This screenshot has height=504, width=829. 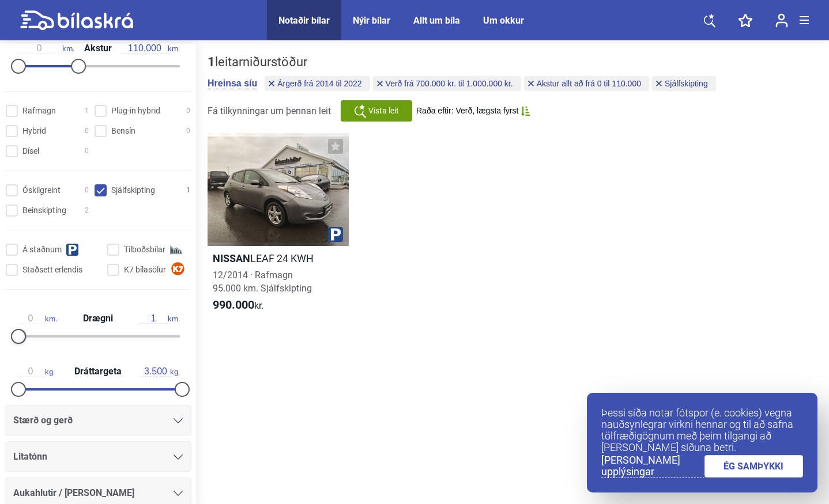 What do you see at coordinates (98, 48) in the screenshot?
I see `span: Akstur` at bounding box center [98, 48].